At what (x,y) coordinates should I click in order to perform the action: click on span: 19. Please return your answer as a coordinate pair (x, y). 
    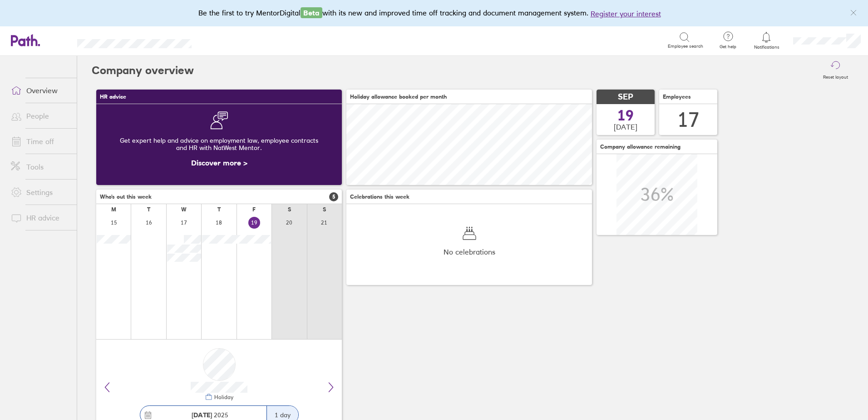
    Looking at the image, I should click on (626, 116).